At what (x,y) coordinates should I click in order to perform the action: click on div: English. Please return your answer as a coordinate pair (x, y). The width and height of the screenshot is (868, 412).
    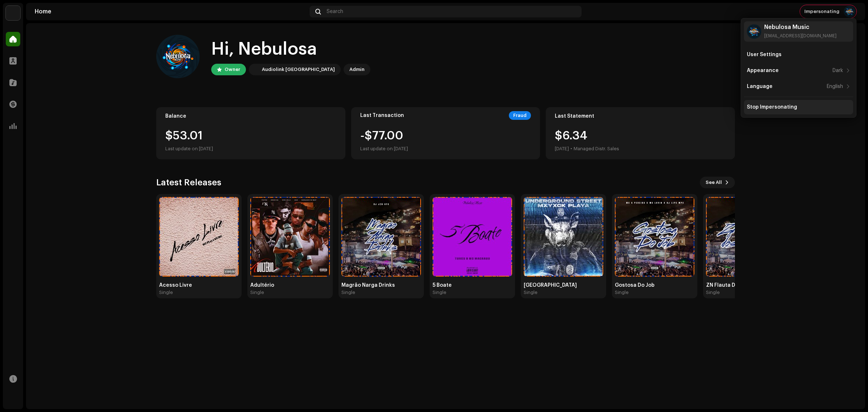
    Looking at the image, I should click on (835, 87).